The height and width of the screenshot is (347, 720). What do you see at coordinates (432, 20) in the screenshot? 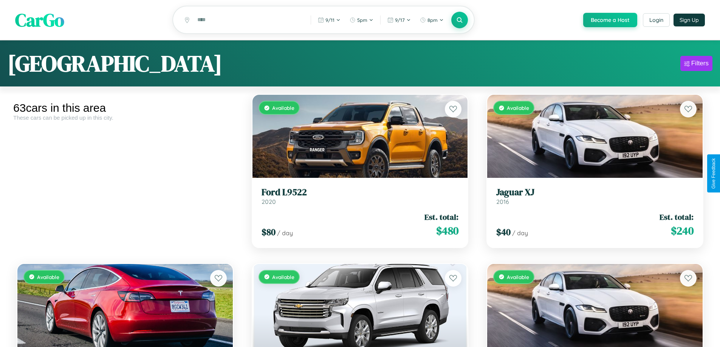
I see `span: 8pm` at bounding box center [432, 20].